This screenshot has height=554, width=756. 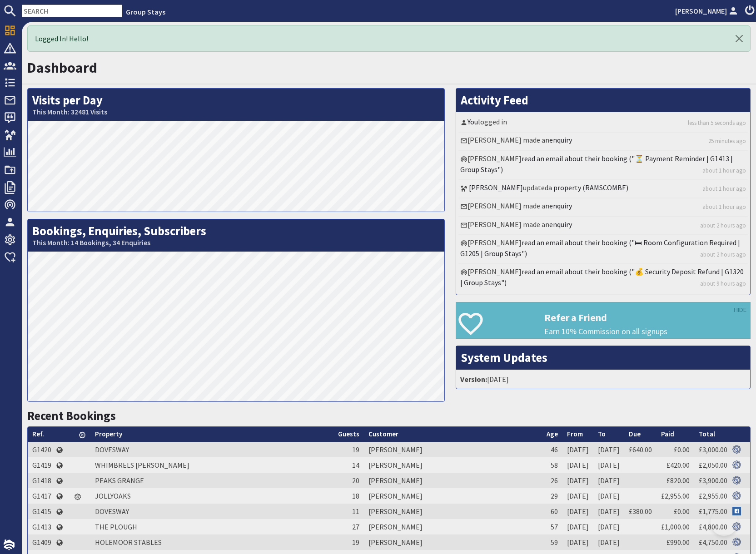 What do you see at coordinates (552, 465) in the screenshot?
I see `td: 58` at bounding box center [552, 465].